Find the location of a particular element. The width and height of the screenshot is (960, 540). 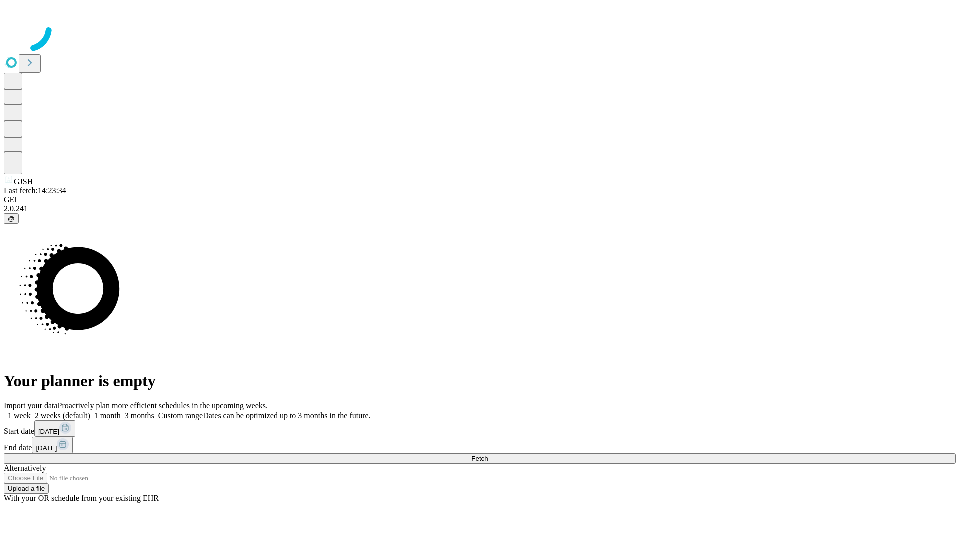

span: With your OR schedule from your existing EHR is located at coordinates (82, 498).